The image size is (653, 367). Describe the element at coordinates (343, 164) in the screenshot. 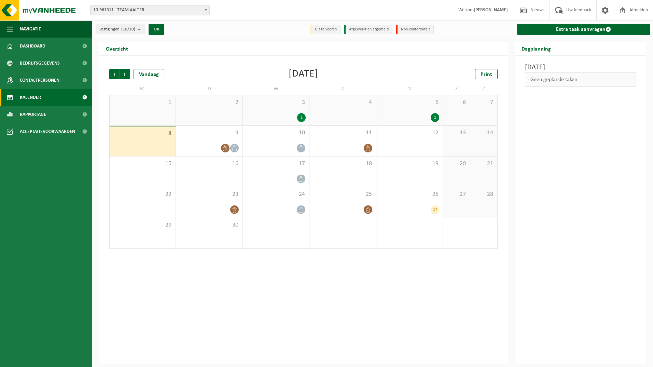

I see `span: 18` at that location.